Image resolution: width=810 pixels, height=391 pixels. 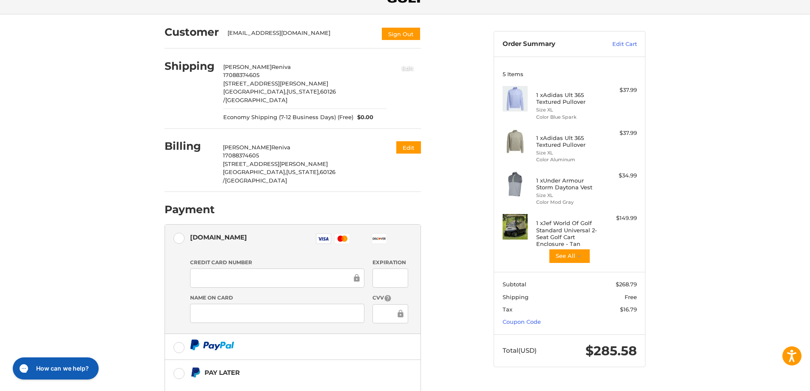 What do you see at coordinates (507, 309) in the screenshot?
I see `span: Tax` at bounding box center [507, 309].